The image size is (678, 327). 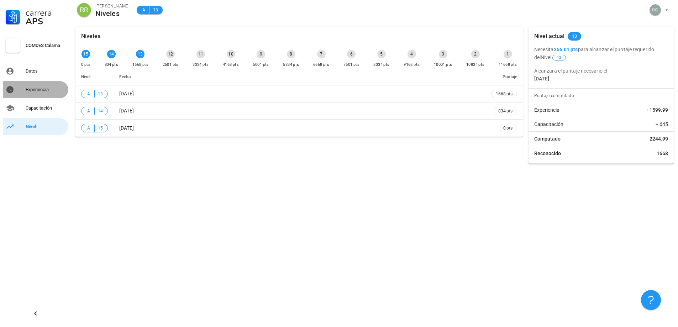 I want to click on div: 1668 pts, so click(x=140, y=65).